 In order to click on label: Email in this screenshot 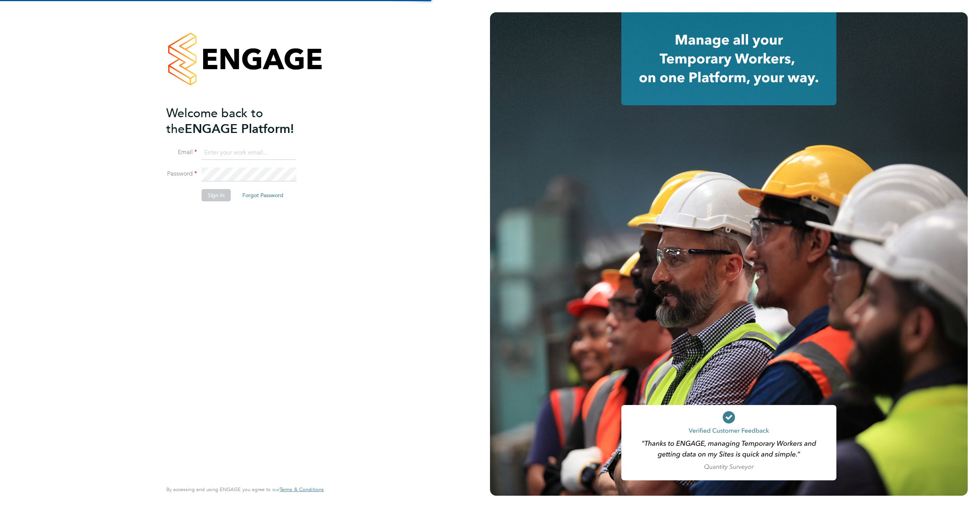, I will do `click(181, 152)`.